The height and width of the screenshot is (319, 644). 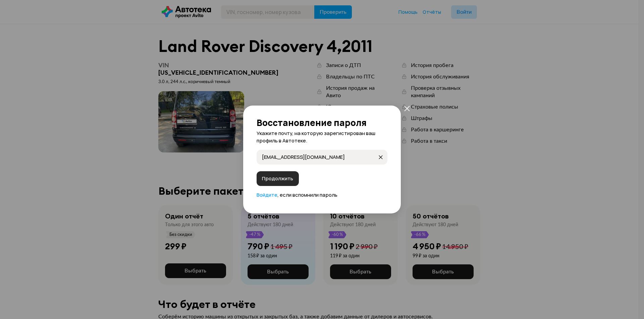 I want to click on a: Войдите, so click(x=267, y=195).